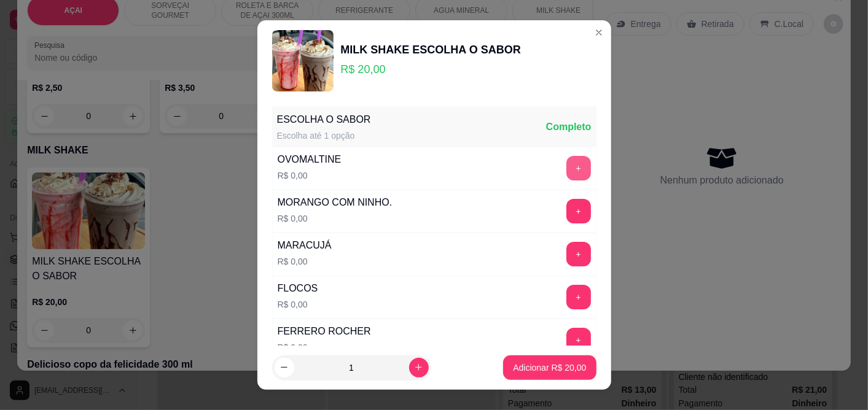  Describe the element at coordinates (305, 245) in the screenshot. I see `div: MARACUJÁ` at that location.